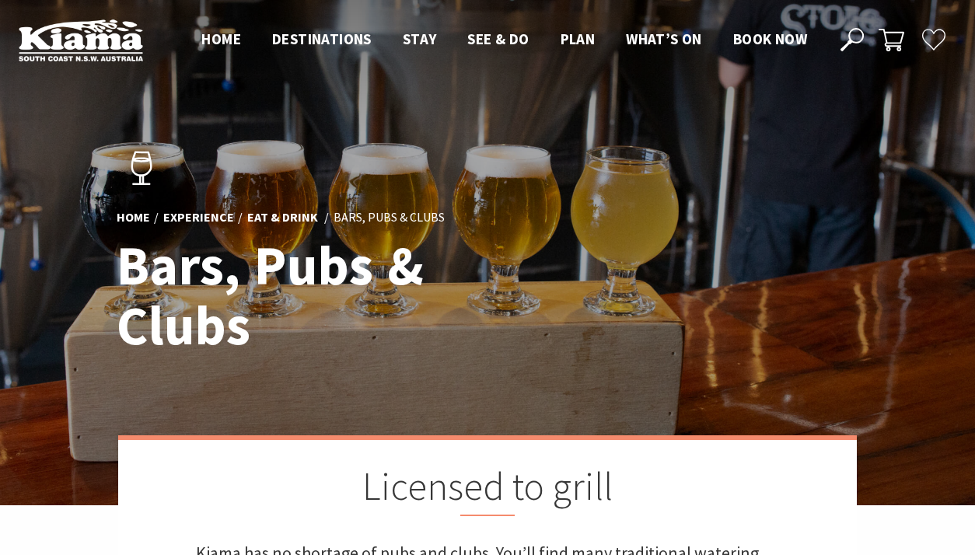 The height and width of the screenshot is (555, 975). Describe the element at coordinates (578, 39) in the screenshot. I see `span: Plan` at that location.